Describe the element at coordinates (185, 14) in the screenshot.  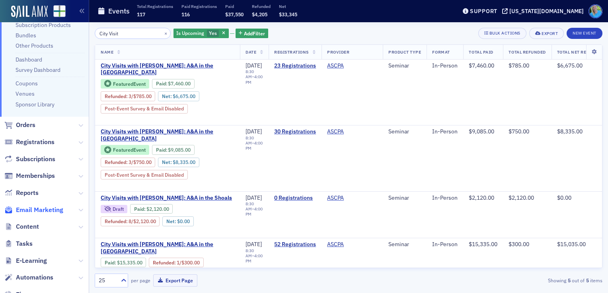
I see `span: 116` at that location.